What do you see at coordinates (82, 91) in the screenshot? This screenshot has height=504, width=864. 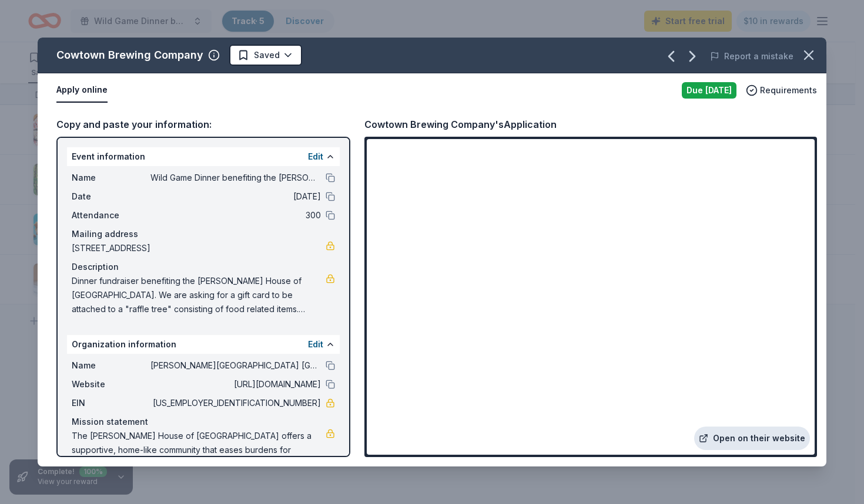 I see `button: Apply online` at bounding box center [82, 91].